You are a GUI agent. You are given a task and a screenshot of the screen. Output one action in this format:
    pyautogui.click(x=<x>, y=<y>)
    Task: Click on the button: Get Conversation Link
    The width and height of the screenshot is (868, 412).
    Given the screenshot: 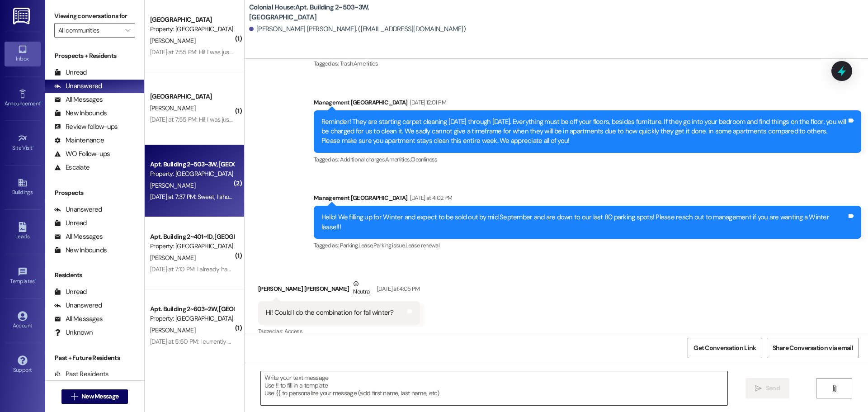 What is the action you would take?
    pyautogui.click(x=725, y=348)
    